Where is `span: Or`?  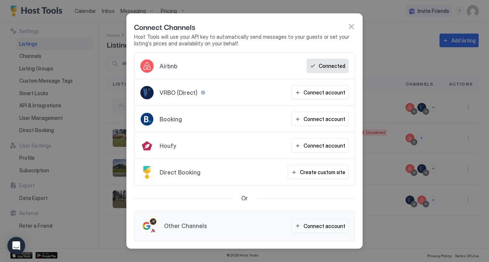 span: Or is located at coordinates (245, 198).